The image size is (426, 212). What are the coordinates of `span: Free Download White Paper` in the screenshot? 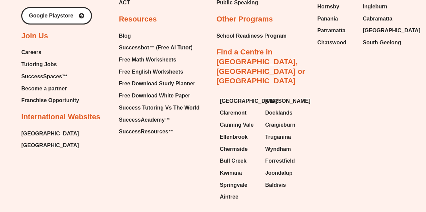 It's located at (155, 96).